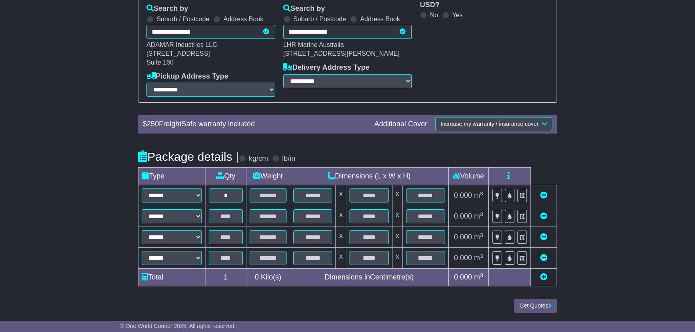 Image resolution: width=695 pixels, height=332 pixels. I want to click on td: Dimensions in Centimetre(s), so click(369, 278).